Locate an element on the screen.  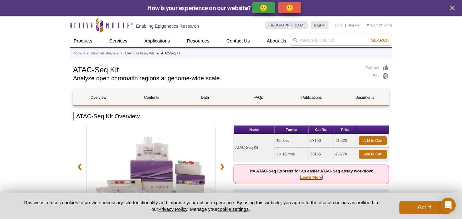
a: Services is located at coordinates (118, 41).